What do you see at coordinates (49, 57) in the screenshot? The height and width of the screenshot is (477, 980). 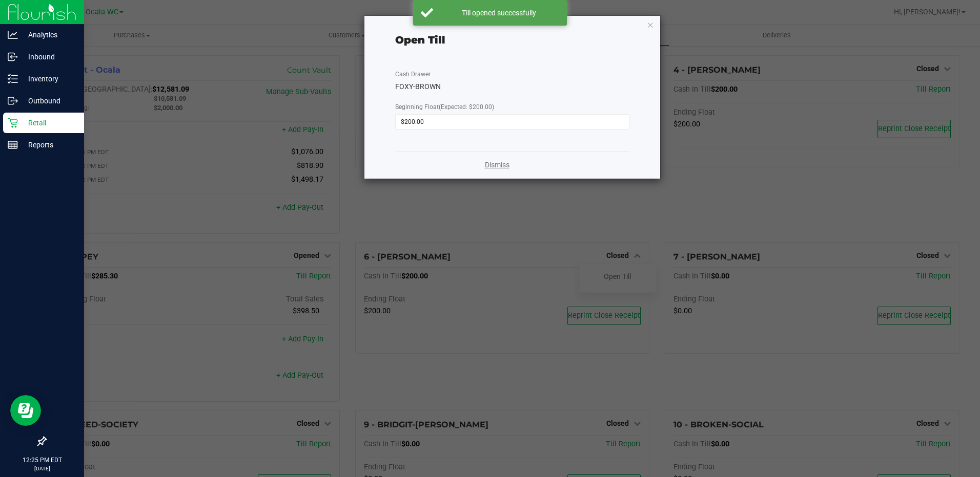 I see `p: Inbound` at bounding box center [49, 57].